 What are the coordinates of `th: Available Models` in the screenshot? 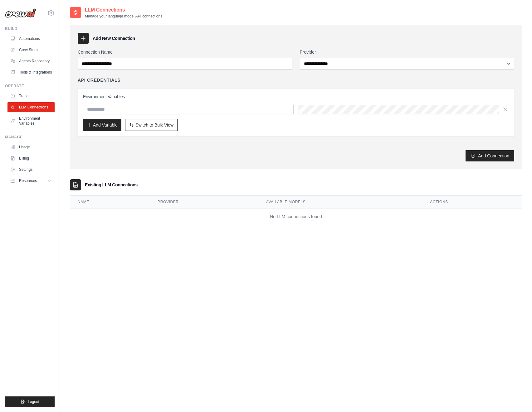 It's located at (341, 202).